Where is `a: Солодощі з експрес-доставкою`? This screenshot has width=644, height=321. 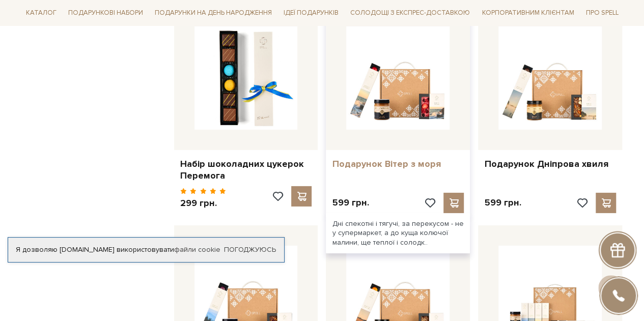 a: Солодощі з експрес-доставкою is located at coordinates (410, 13).